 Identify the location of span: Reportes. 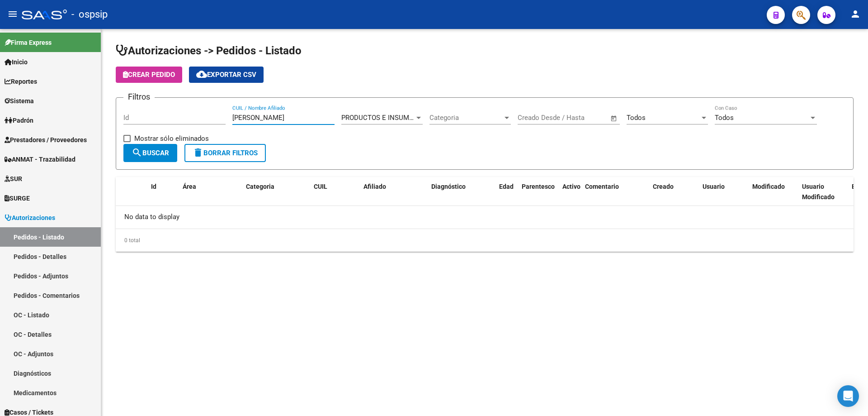
(21, 82).